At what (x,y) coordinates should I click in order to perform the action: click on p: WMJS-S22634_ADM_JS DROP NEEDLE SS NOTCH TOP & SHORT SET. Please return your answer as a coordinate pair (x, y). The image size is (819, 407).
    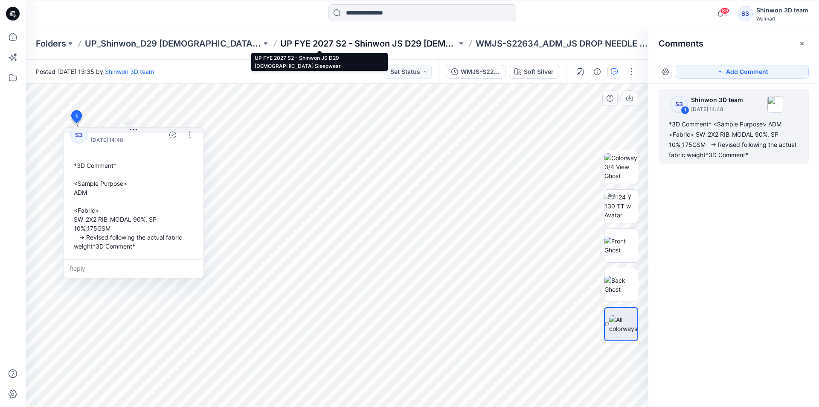
    Looking at the image, I should click on (564, 44).